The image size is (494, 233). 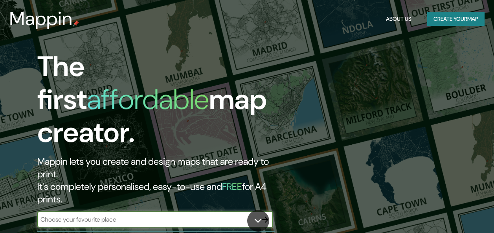 I want to click on h5: FREE, so click(x=232, y=187).